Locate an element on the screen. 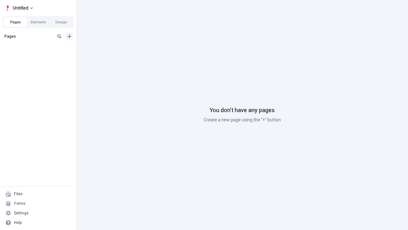  span: Untitled is located at coordinates (20, 8).